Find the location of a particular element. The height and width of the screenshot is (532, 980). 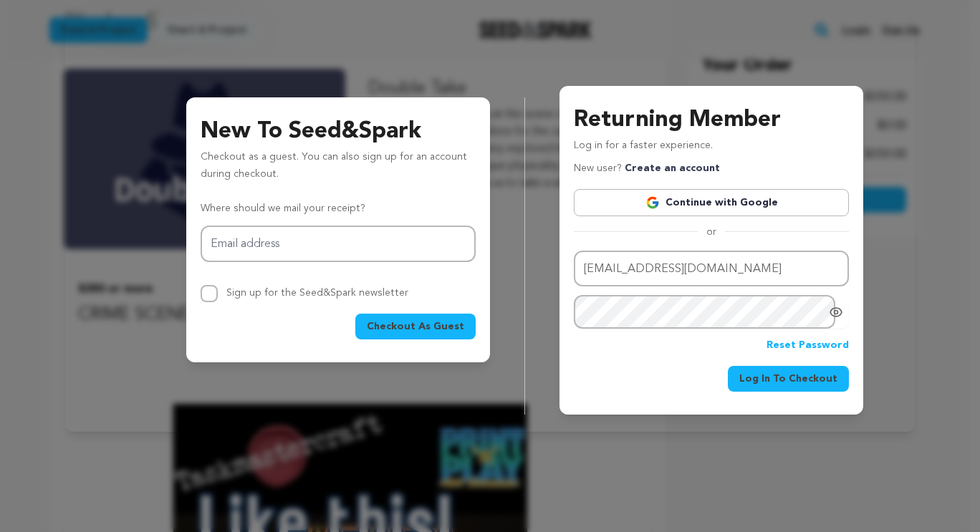

span: Log In To Checkout is located at coordinates (788, 379).